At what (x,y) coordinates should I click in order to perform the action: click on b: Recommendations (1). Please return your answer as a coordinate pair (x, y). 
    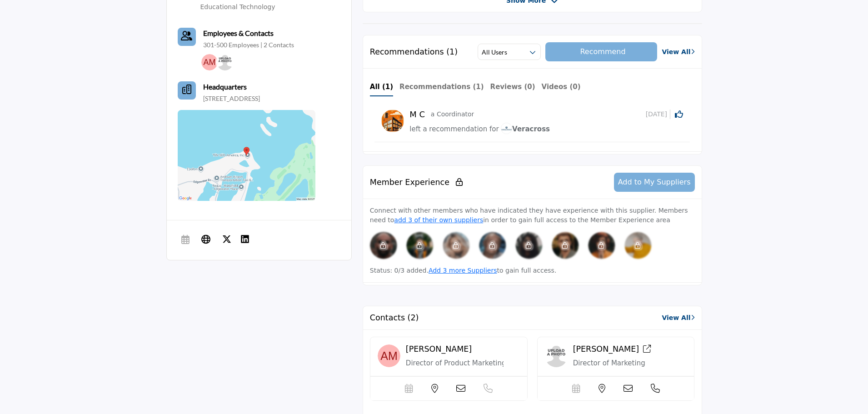
    Looking at the image, I should click on (442, 87).